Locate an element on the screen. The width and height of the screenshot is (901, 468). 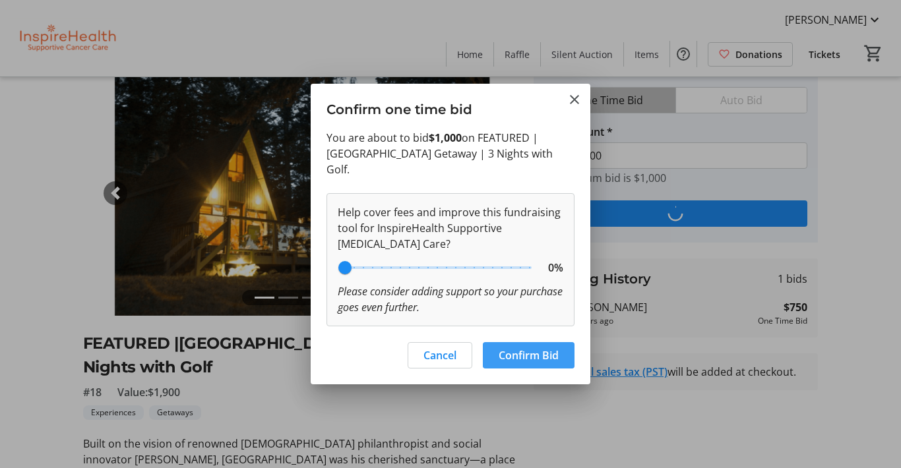
span: Cancel is located at coordinates (440, 355).